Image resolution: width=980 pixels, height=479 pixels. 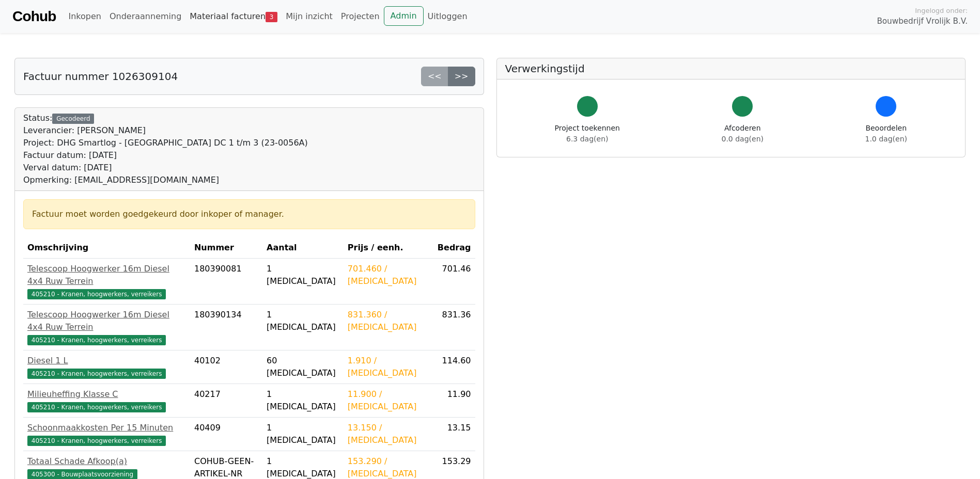 I want to click on a: Diesel 1 L405210 - Kranen, hoogwerkers, verreikers, so click(x=107, y=367).